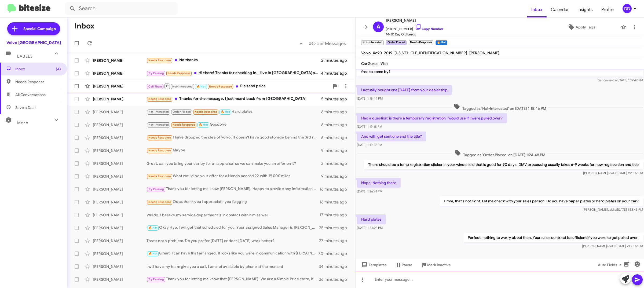  I want to click on span: Templates, so click(373, 265).